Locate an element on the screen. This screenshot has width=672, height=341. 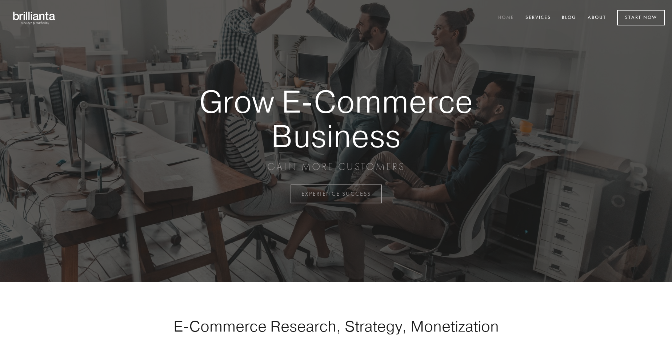
a: About is located at coordinates (597, 18).